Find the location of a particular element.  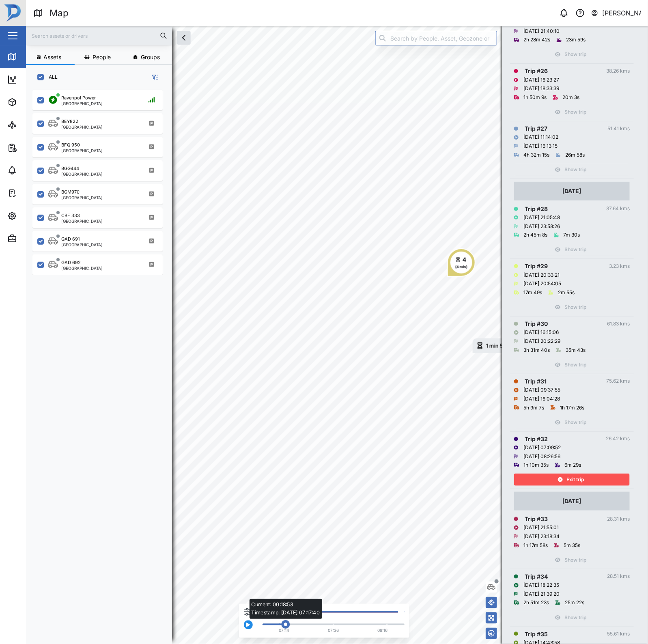

div: Trip # 34 is located at coordinates (537, 577).